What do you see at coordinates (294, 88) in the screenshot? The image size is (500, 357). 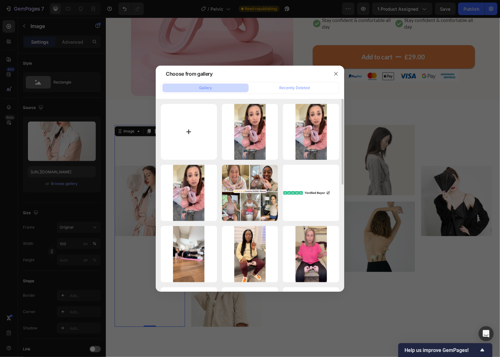 I see `div: Recently Deleted` at bounding box center [294, 88].